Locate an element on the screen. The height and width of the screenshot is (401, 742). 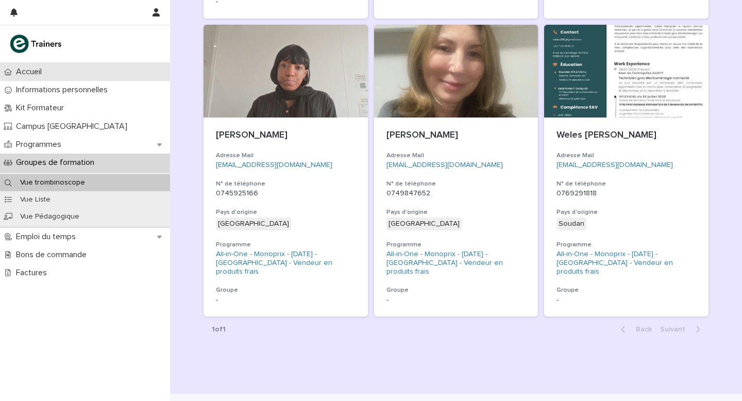
button: Back is located at coordinates (634, 329).